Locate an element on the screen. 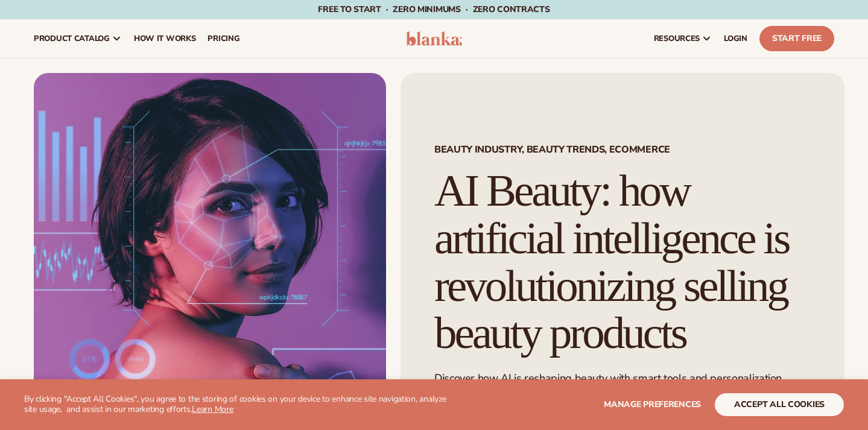  button: accept all cookies is located at coordinates (779, 405).